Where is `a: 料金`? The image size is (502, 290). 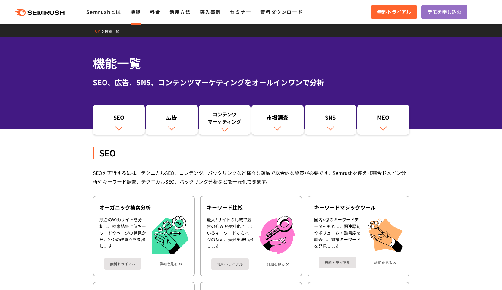
a: 料金 is located at coordinates (155, 12).